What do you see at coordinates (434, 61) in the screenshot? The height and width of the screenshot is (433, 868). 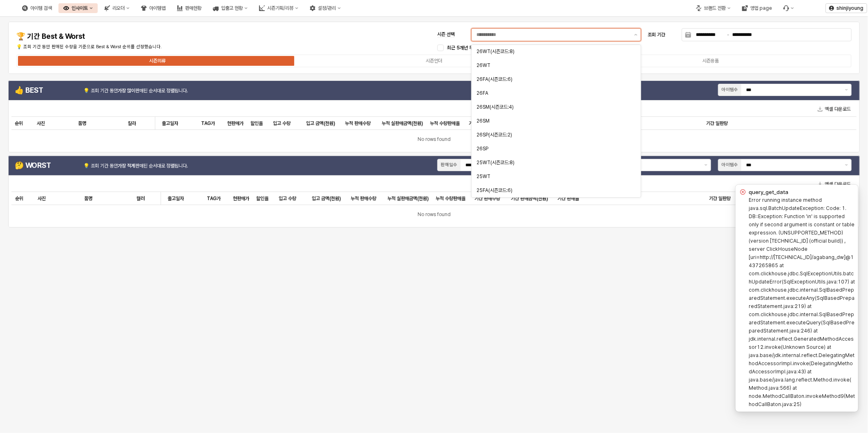 I see `label: 시즌언더` at bounding box center [434, 61].